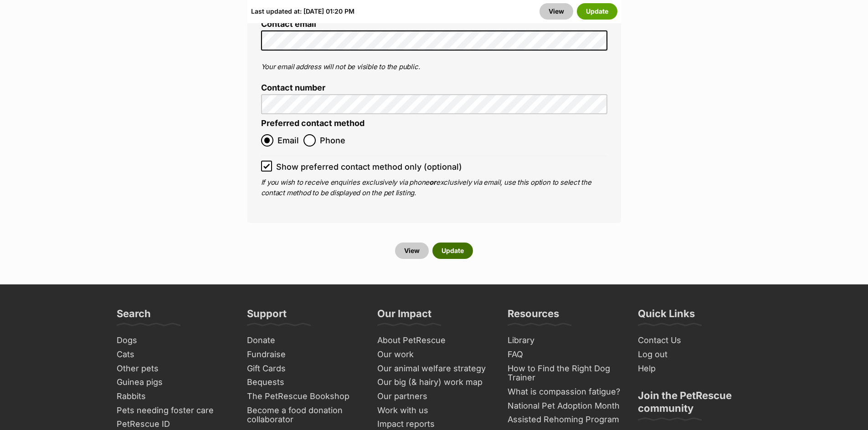 The width and height of the screenshot is (868, 430). What do you see at coordinates (434, 24) in the screenshot?
I see `label: Contact email` at bounding box center [434, 24].